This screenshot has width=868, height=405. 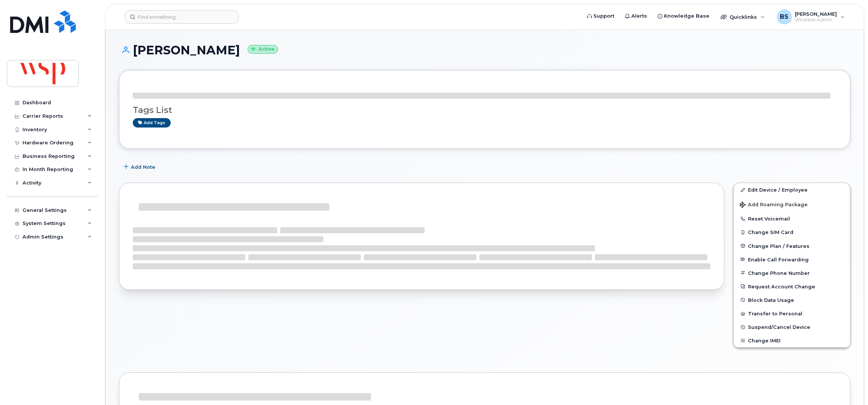 I want to click on a: Edit Device / Employee, so click(x=792, y=189).